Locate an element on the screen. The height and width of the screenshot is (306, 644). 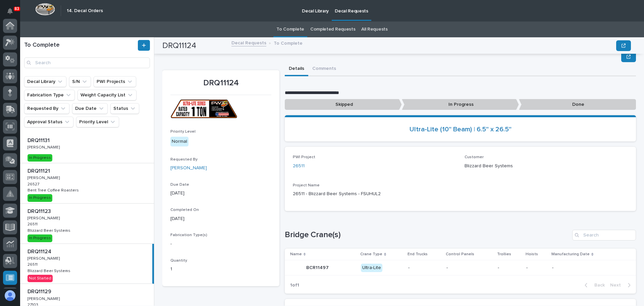
a: To Complete is located at coordinates (290, 29).